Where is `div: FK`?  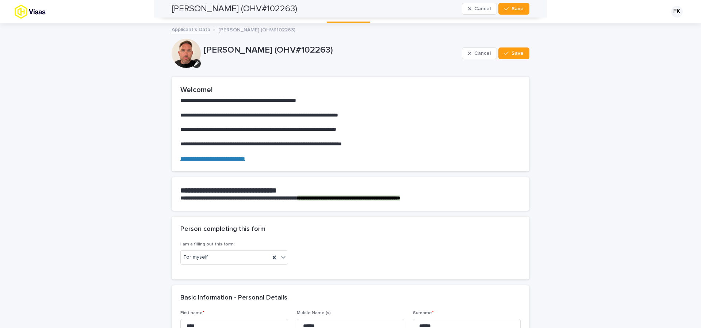
div: FK is located at coordinates (677, 12).